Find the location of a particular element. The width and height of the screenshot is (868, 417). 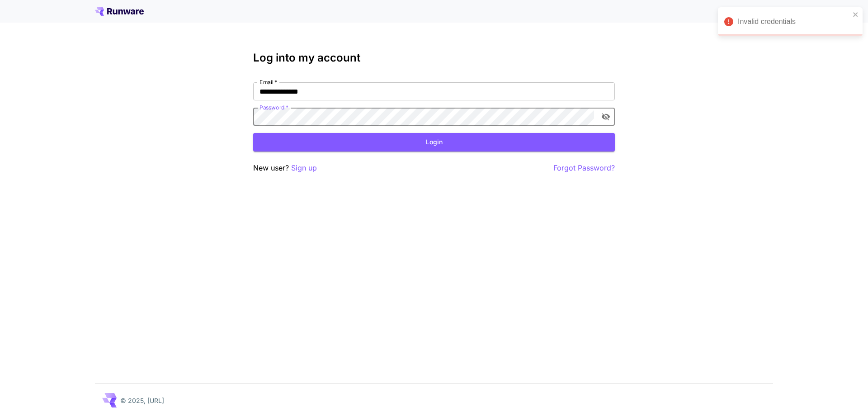

button: Forgot Password? is located at coordinates (584, 168).